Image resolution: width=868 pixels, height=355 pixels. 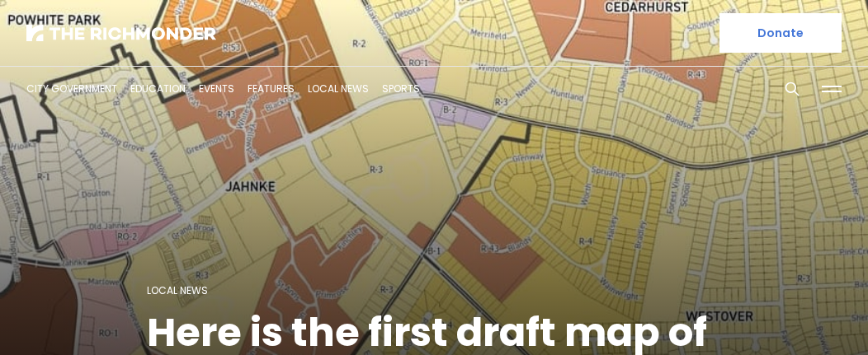 I want to click on a: Sports, so click(x=401, y=88).